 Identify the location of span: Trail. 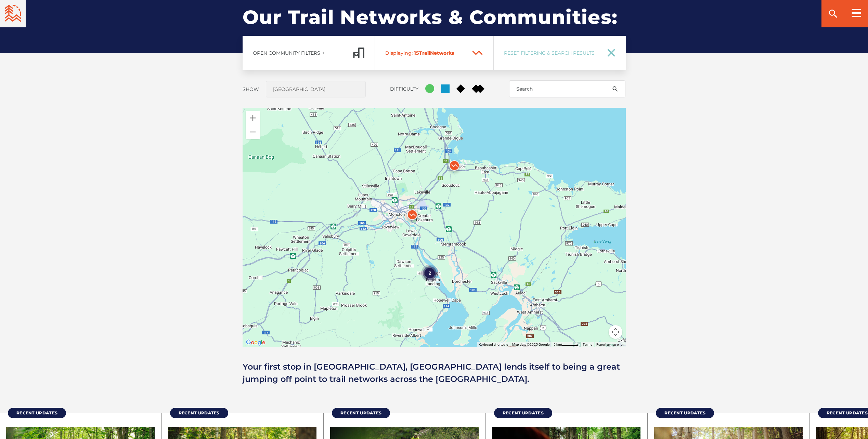
(425, 53).